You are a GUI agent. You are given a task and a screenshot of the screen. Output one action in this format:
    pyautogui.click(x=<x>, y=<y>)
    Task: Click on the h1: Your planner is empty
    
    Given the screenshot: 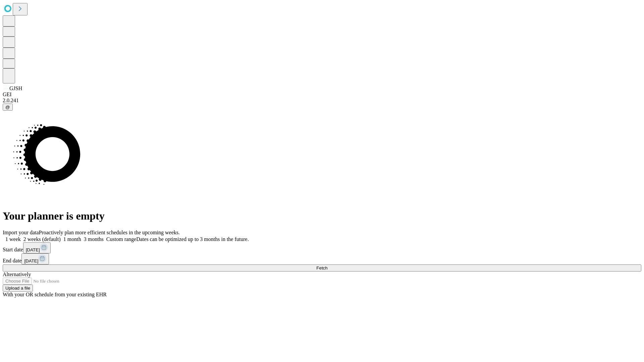 What is the action you would take?
    pyautogui.click(x=322, y=216)
    